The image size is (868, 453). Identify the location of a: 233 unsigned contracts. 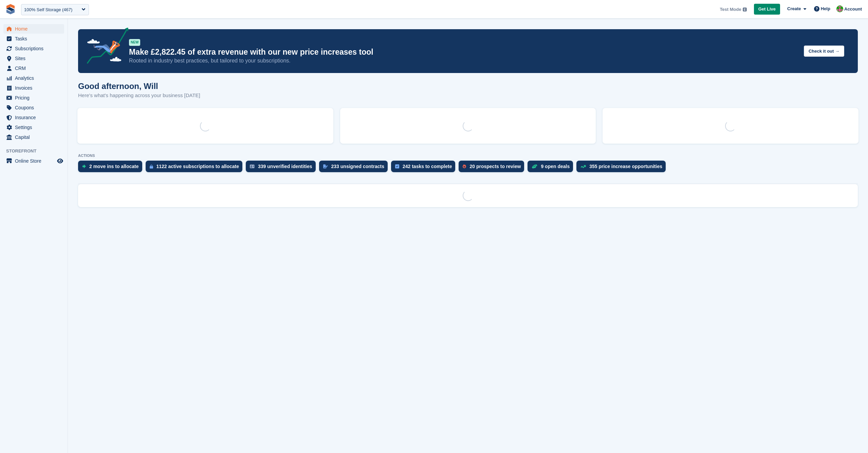
(355, 168).